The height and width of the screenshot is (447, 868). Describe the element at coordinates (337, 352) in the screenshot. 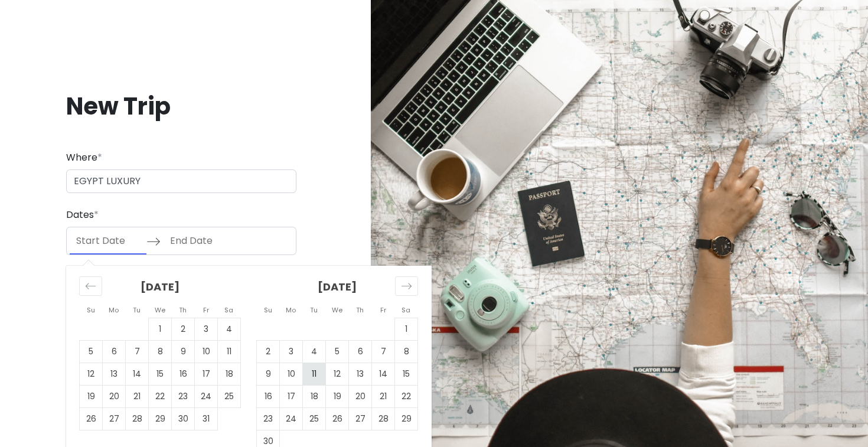

I see `td: Choose Wednesday, November 5, 2025 as your check-in date. It’s available.` at that location.